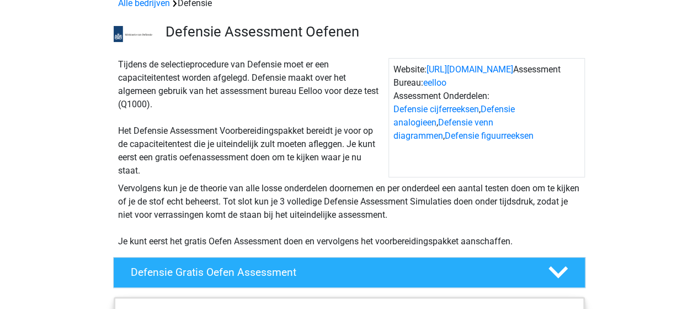 The width and height of the screenshot is (698, 309). What do you see at coordinates (487, 118) in the screenshot?
I see `div: Website: Assessment Bureau: Assessment Onderdelen: , , ,` at bounding box center [487, 118].